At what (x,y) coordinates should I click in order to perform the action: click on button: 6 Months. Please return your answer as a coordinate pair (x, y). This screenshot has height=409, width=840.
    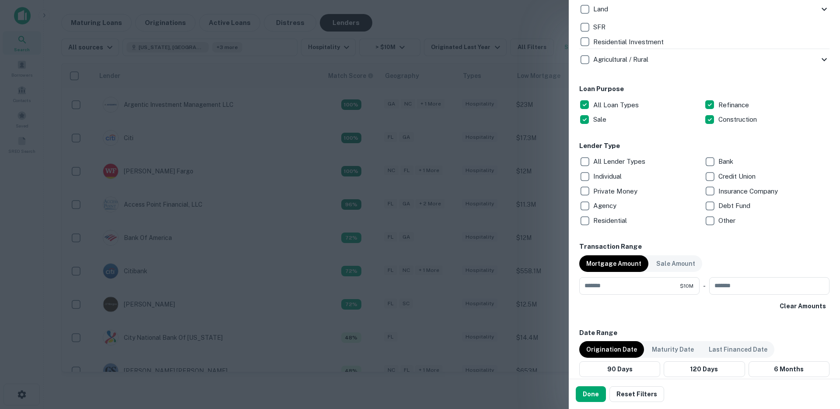
    Looking at the image, I should click on (789, 369).